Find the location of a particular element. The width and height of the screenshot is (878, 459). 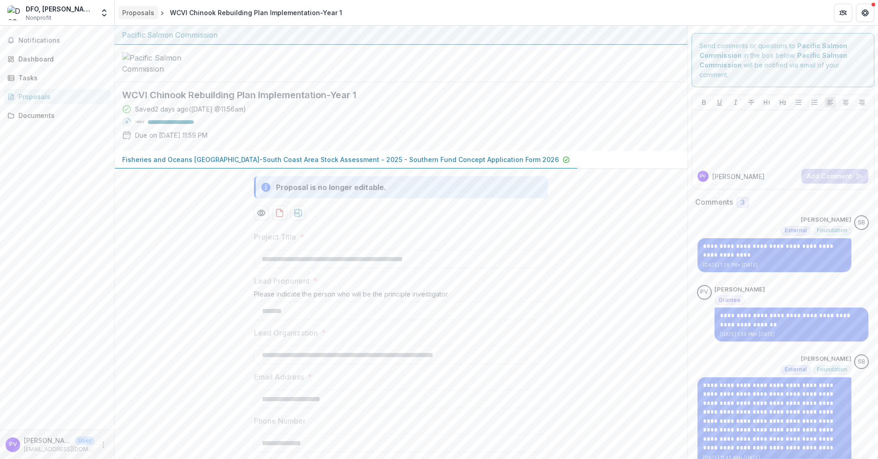

a: Dashboard is located at coordinates (57, 59).